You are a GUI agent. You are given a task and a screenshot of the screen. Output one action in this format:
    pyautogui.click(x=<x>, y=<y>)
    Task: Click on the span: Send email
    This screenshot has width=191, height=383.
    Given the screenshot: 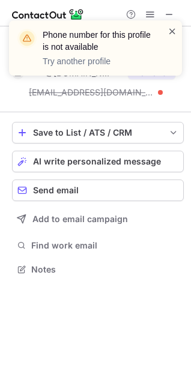 What is the action you would take?
    pyautogui.click(x=56, y=190)
    